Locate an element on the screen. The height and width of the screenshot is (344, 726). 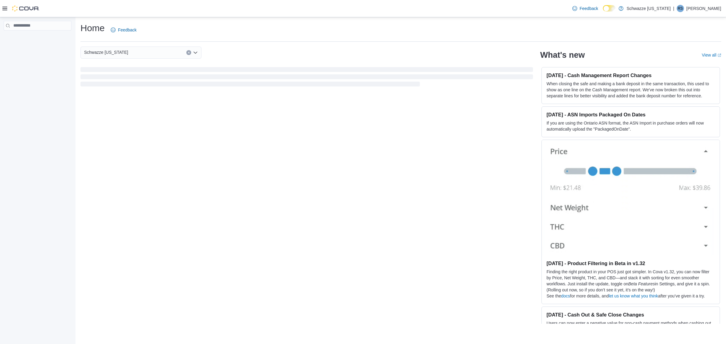
p: When closing the safe and making a bank deposit in the same transaction, this used to show as one... is located at coordinates (631, 90).